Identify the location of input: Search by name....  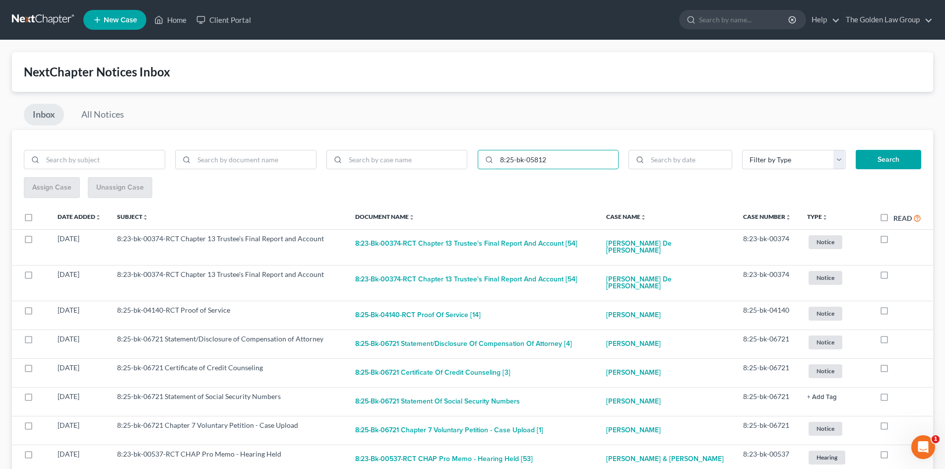
(744, 19).